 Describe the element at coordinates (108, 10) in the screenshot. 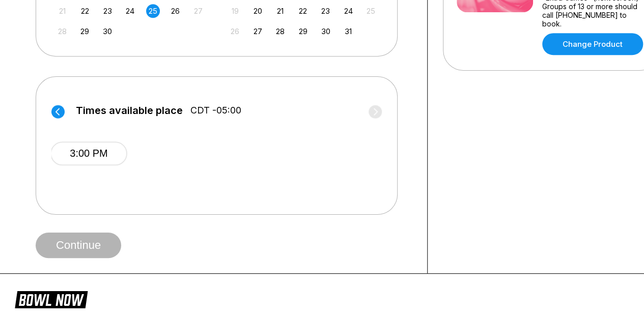

I see `div: Choose Tuesday, September 23rd, 2025` at that location.